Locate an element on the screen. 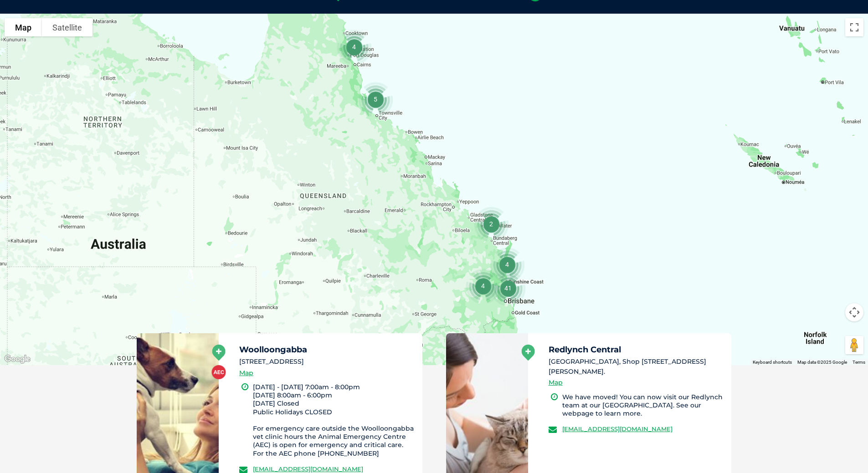  img: Google is located at coordinates (17, 359).